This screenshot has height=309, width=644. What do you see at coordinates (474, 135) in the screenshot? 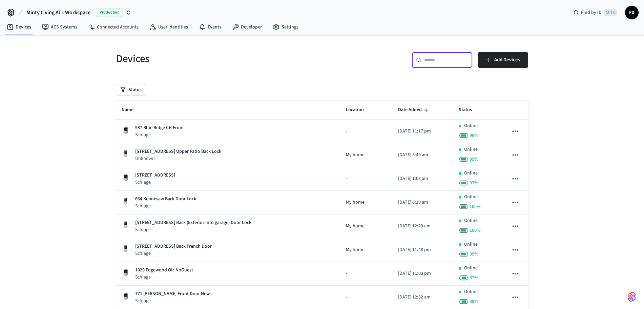
I see `span: 96 %` at bounding box center [474, 135].